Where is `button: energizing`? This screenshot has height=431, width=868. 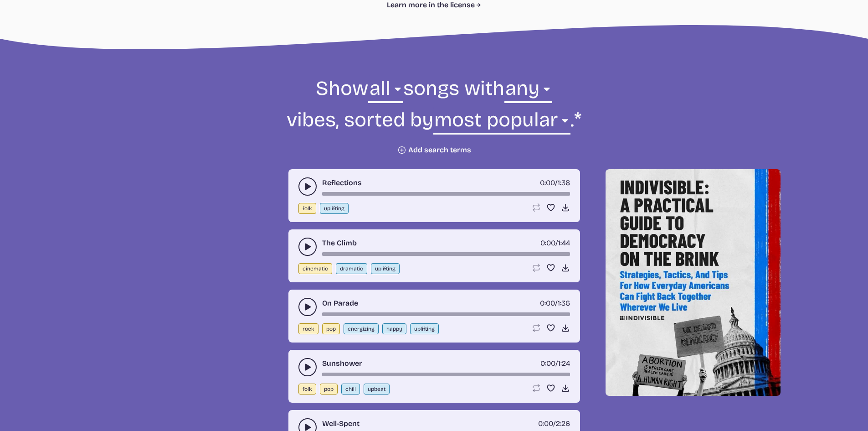
button: energizing is located at coordinates (361, 329).